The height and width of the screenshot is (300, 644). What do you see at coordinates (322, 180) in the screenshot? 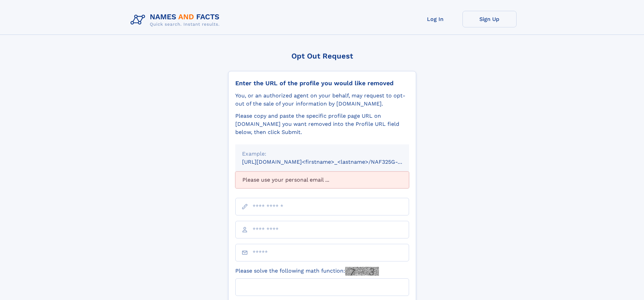
I see `div: Please use your personal email ...` at bounding box center [322, 180].